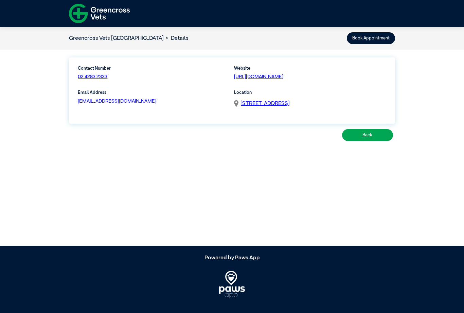  I want to click on a: 02 4283 2333, so click(92, 77).